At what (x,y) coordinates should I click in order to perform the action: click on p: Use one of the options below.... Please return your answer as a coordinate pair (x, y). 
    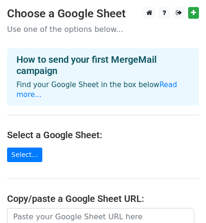
    Looking at the image, I should click on (103, 29).